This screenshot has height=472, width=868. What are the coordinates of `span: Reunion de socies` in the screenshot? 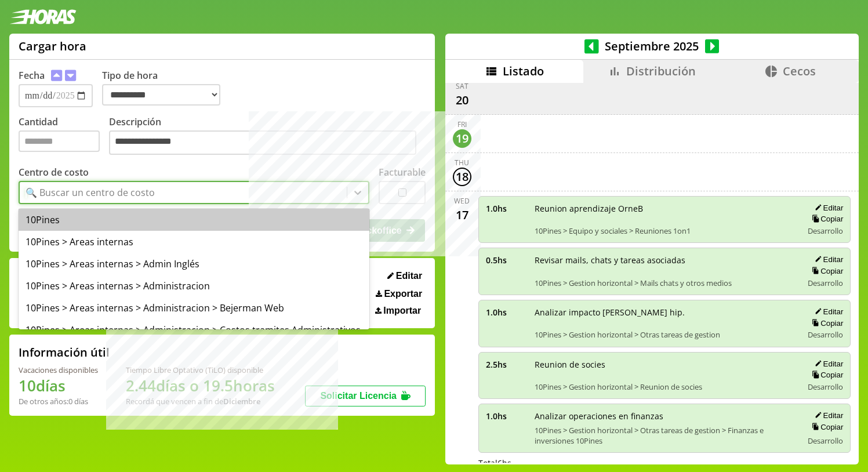 It's located at (664, 364).